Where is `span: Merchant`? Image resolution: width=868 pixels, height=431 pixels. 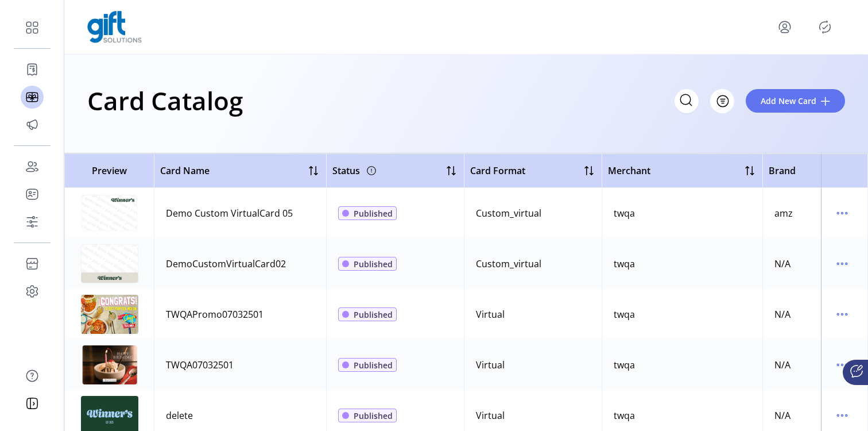 span: Merchant is located at coordinates (629, 171).